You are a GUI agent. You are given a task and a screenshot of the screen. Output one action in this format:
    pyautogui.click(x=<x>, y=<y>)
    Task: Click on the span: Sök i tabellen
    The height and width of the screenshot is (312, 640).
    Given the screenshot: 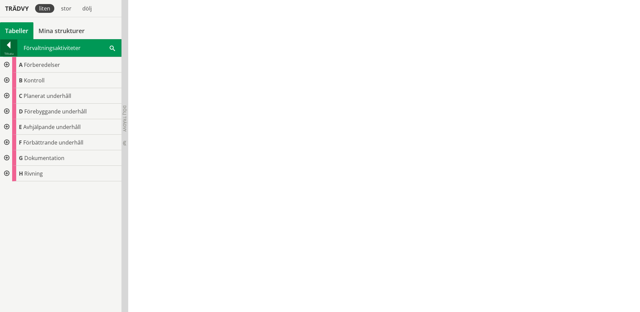 What is the action you would take?
    pyautogui.click(x=112, y=48)
    